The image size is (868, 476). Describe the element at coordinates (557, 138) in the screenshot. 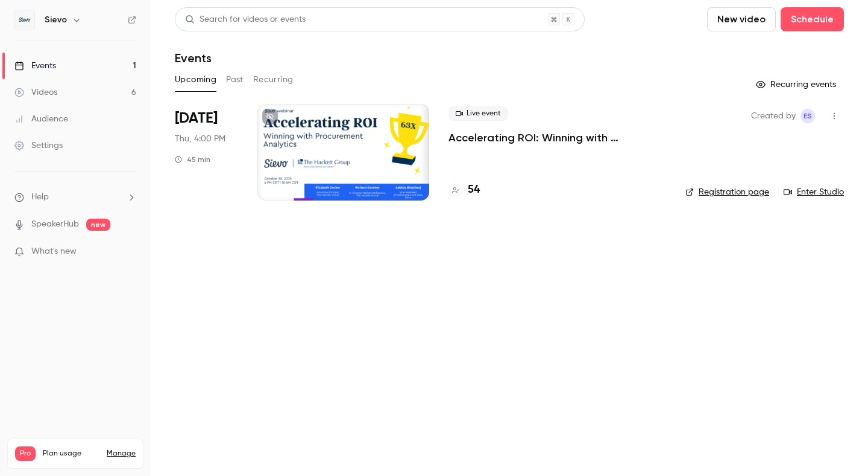

I see `p: Accelerating ROI: Winning with Procurement Analytics` at that location.